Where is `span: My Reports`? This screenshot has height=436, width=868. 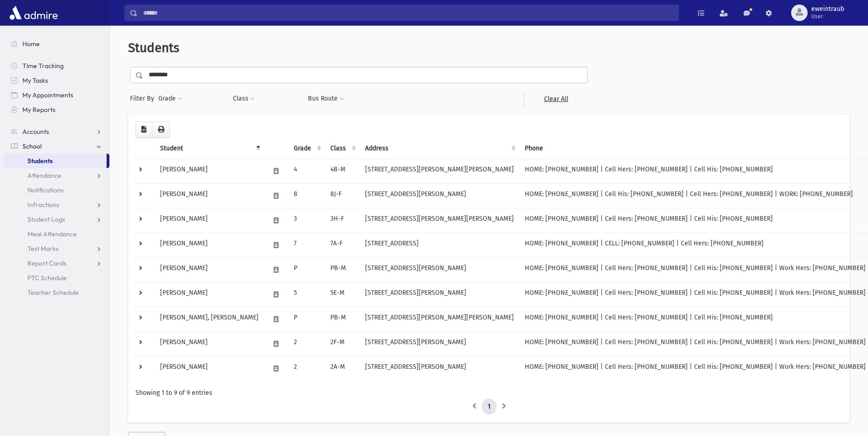
span: My Reports is located at coordinates (39, 110).